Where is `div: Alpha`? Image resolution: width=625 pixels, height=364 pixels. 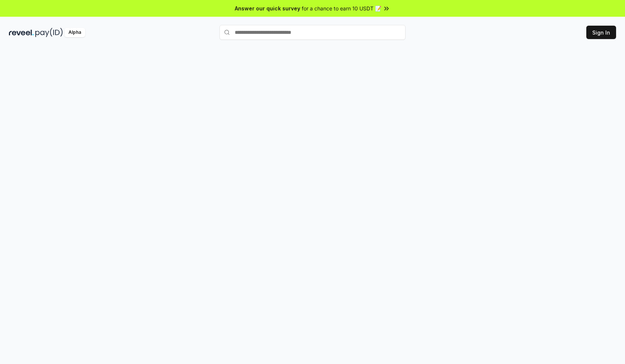
div: Alpha is located at coordinates (75, 32).